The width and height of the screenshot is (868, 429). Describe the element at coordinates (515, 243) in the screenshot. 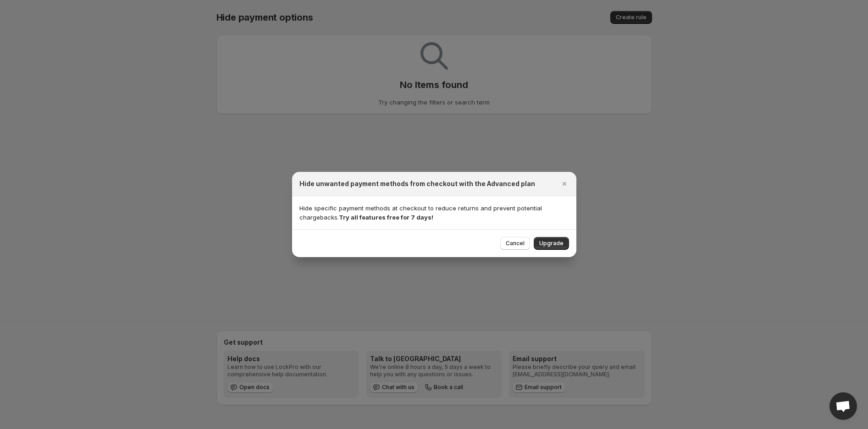

I see `button: Cancel` at that location.